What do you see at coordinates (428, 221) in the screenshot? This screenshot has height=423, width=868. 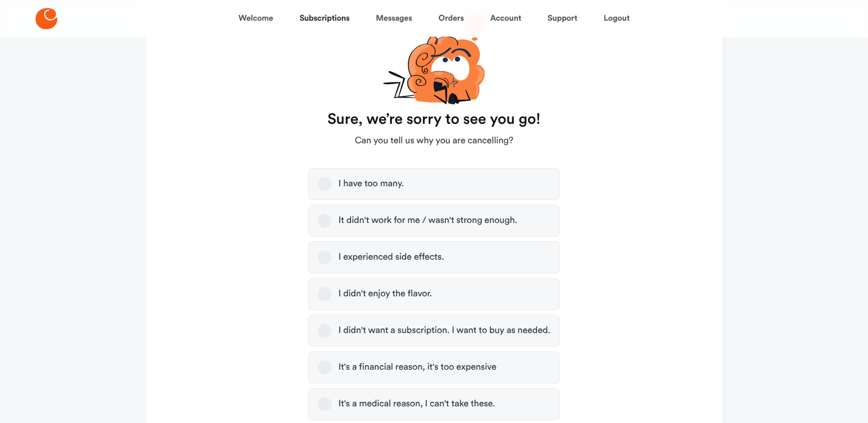 I see `div: It didn't work for me / wasn't strong enough.` at bounding box center [428, 221].